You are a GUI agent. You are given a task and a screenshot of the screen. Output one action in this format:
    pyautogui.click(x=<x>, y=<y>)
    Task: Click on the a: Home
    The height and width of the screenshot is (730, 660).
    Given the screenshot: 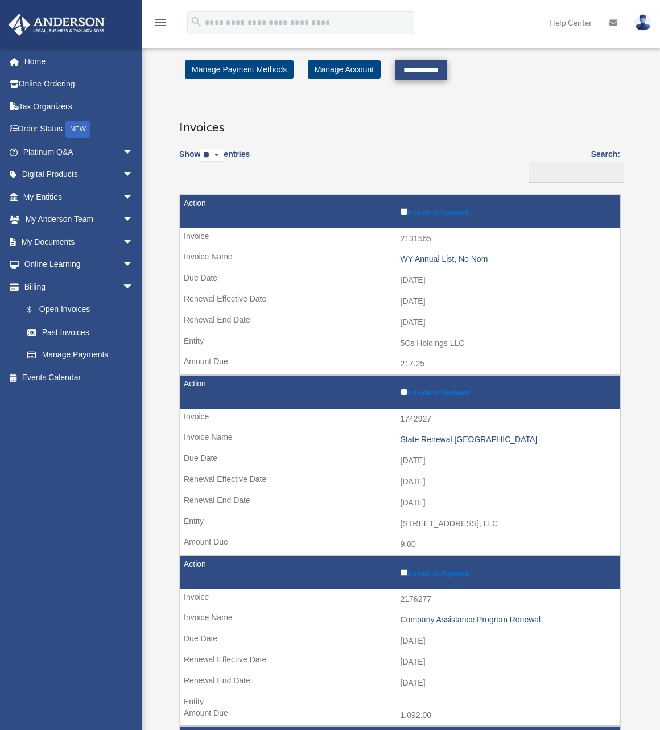 What is the action you would take?
    pyautogui.click(x=79, y=61)
    